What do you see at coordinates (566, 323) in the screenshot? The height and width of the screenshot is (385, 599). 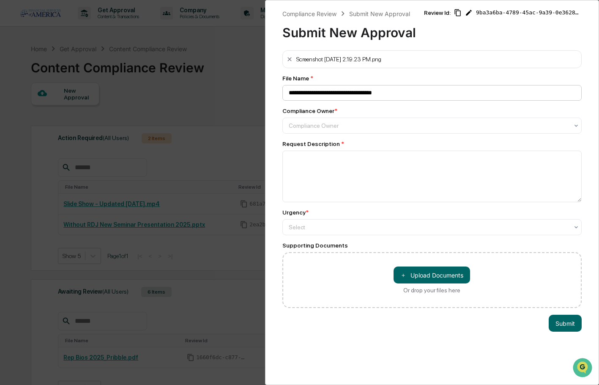 I see `button: Submit` at bounding box center [566, 323].